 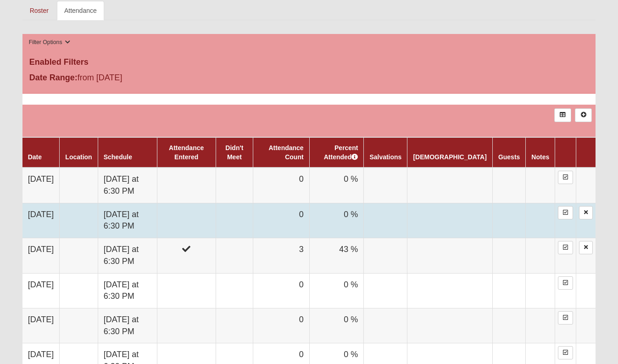 I want to click on a: Export to Excel, so click(x=562, y=115).